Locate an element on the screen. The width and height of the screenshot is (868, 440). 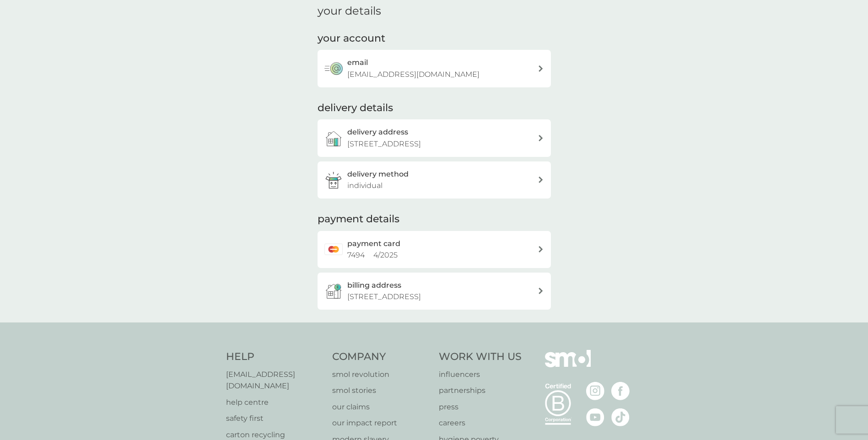
img: visit the smol Tiktok page is located at coordinates (620, 417).